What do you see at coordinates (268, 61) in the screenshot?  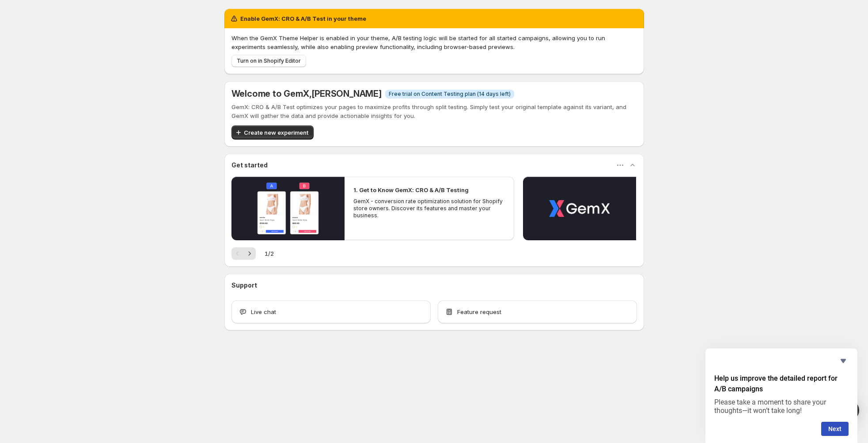 I see `button: Turn on in Shopify Editor` at bounding box center [268, 61].